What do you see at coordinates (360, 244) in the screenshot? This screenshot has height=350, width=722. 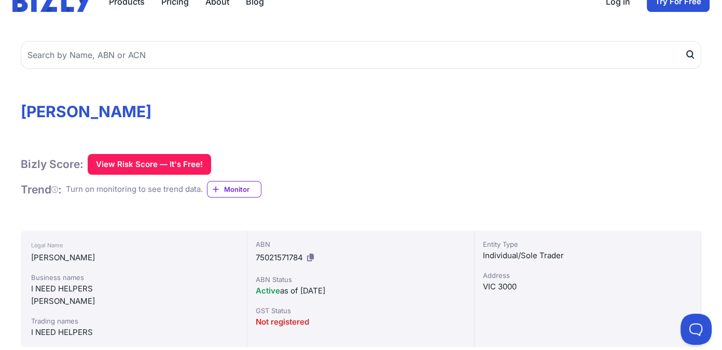 I see `div: ABN` at bounding box center [360, 244].